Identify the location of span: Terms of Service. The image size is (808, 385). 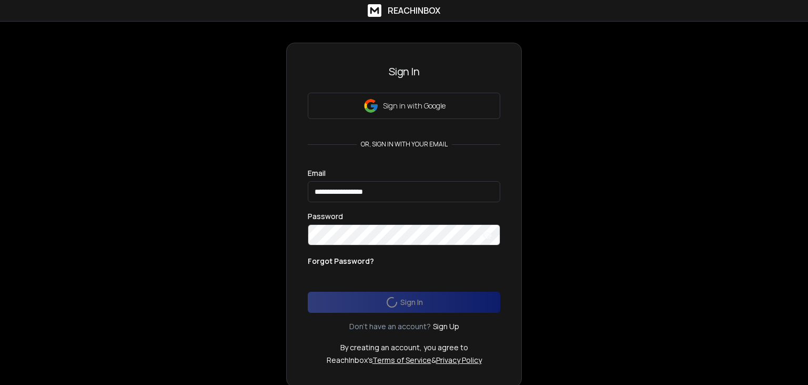
(402, 359).